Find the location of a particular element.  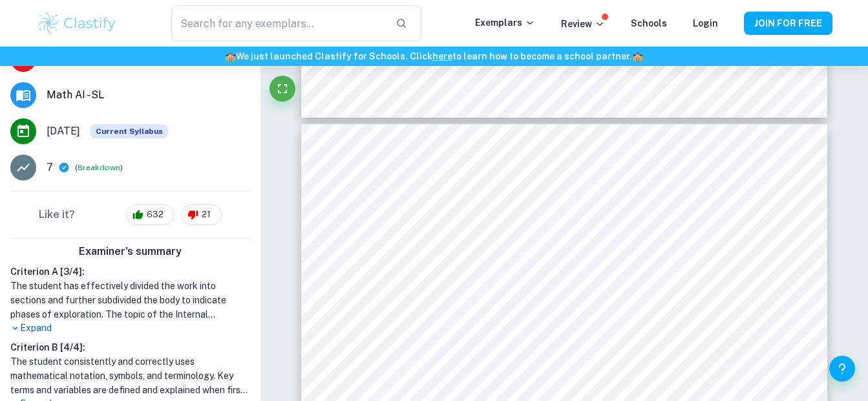

a: here is located at coordinates (442, 56).